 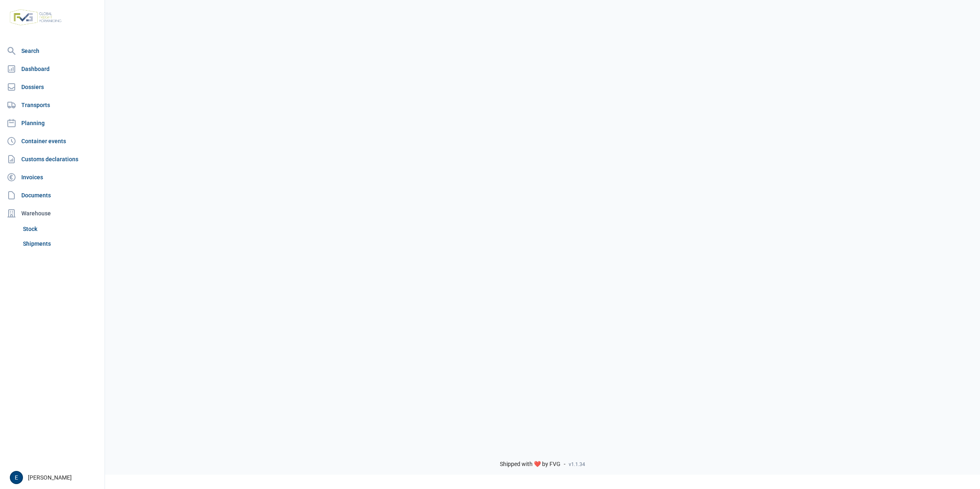 I want to click on a: Search, so click(x=52, y=51).